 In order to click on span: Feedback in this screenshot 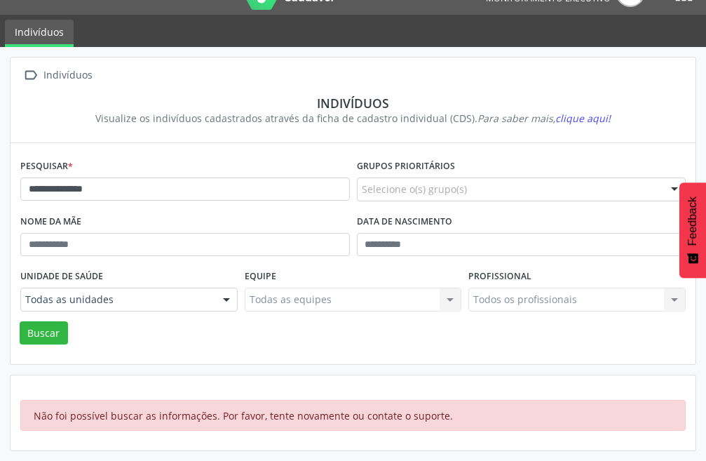, I will do `click(693, 221)`.